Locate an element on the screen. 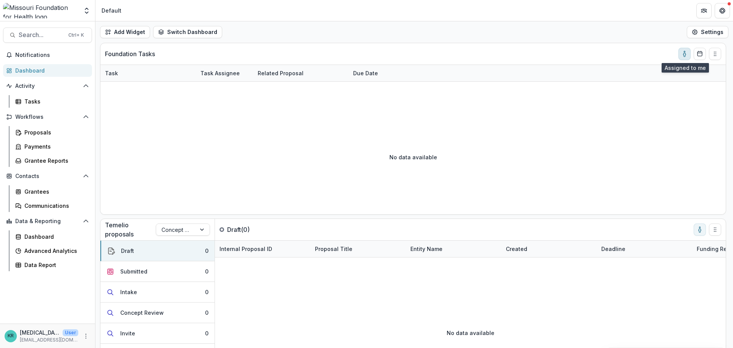 The width and height of the screenshot is (733, 348). div: Data Report is located at coordinates (55, 264).